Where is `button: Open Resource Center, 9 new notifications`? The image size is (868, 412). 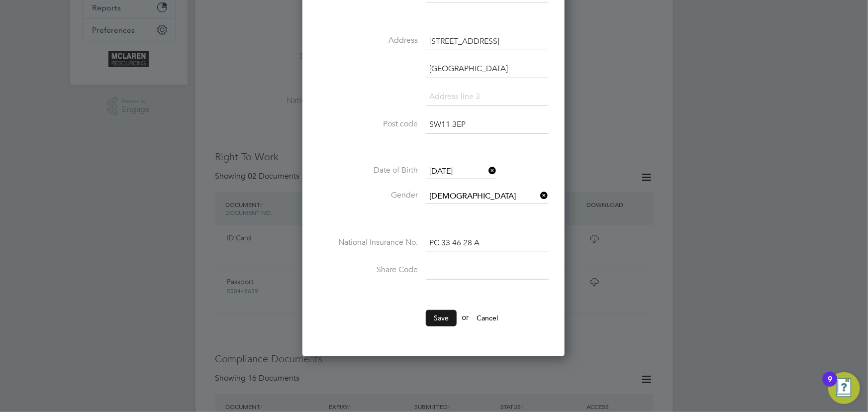 button: Open Resource Center, 9 new notifications is located at coordinates (844, 389).